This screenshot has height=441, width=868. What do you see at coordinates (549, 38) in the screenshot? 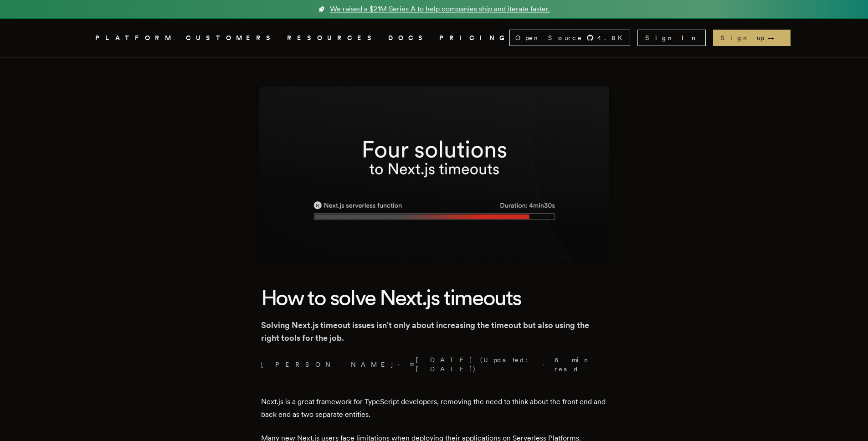
I see `span: Open Source` at bounding box center [549, 38].